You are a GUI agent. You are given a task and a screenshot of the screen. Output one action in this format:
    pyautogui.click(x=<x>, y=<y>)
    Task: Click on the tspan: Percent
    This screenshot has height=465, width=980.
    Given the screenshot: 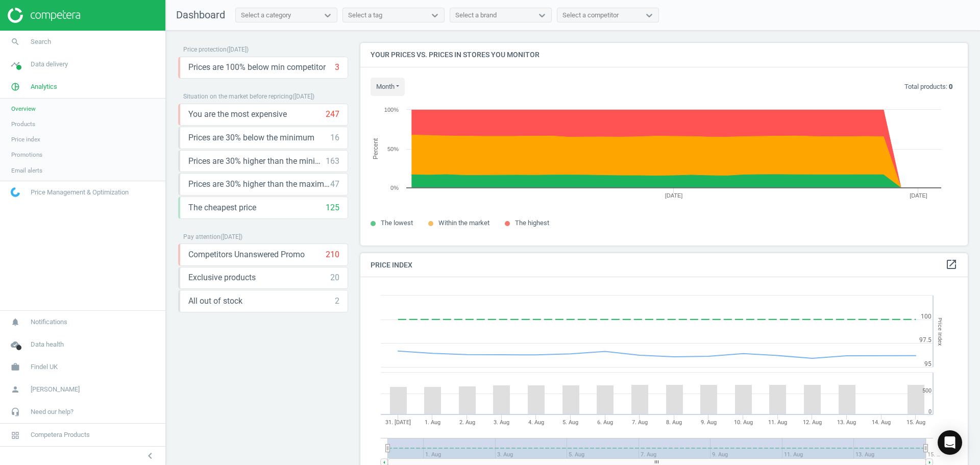 What is the action you would take?
    pyautogui.click(x=376, y=148)
    